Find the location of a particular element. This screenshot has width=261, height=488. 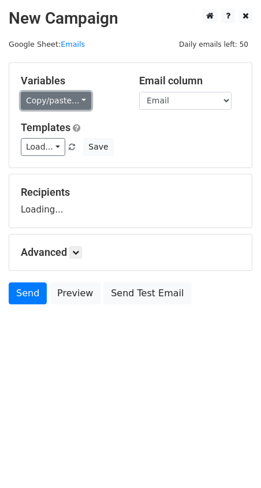

a: Emails is located at coordinates (73, 44).